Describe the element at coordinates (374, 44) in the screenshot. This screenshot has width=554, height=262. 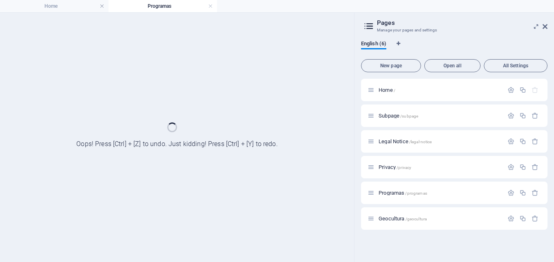
I see `span: English (6)` at that location.